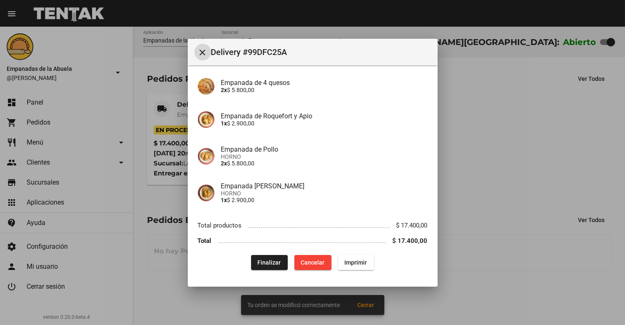 Image resolution: width=625 pixels, height=325 pixels. Describe the element at coordinates (356, 262) in the screenshot. I see `button: Imprimir` at that location.